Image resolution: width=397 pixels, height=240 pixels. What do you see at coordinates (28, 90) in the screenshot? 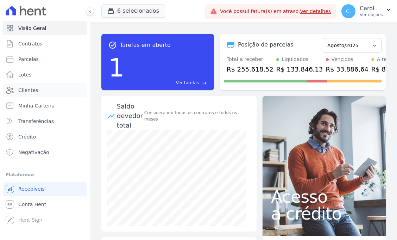
I see `span: Clientes` at bounding box center [28, 90].